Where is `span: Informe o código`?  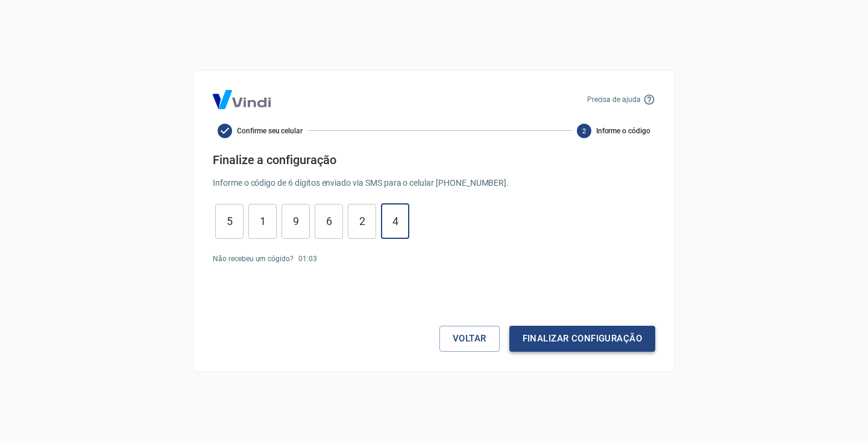 span: Informe o código is located at coordinates (624, 131).